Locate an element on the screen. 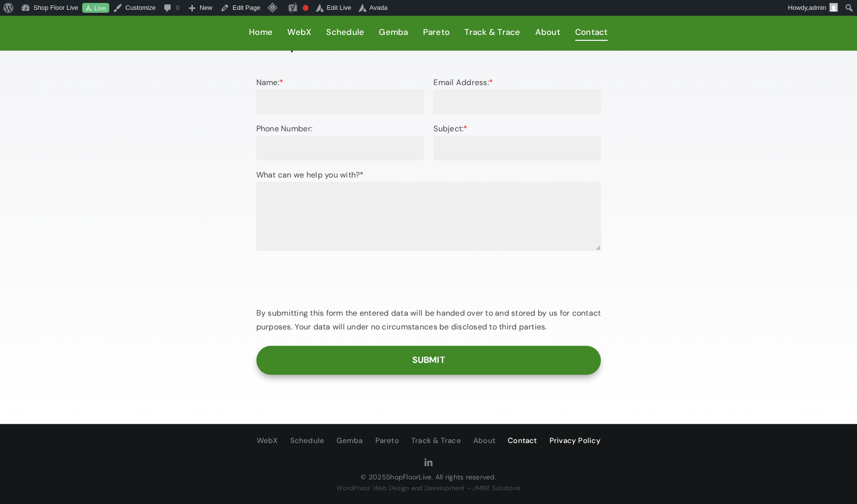 The width and height of the screenshot is (857, 504). a: Privacy Policy is located at coordinates (574, 441).